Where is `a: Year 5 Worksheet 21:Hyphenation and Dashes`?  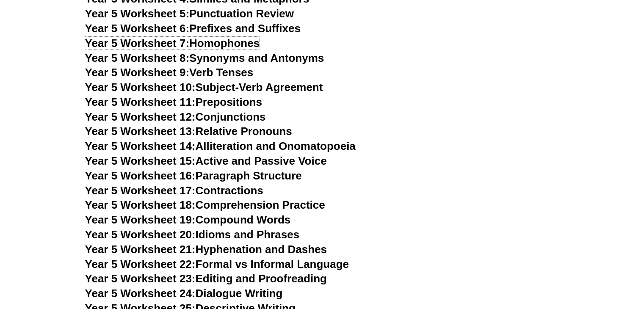 a: Year 5 Worksheet 21:Hyphenation and Dashes is located at coordinates (206, 249).